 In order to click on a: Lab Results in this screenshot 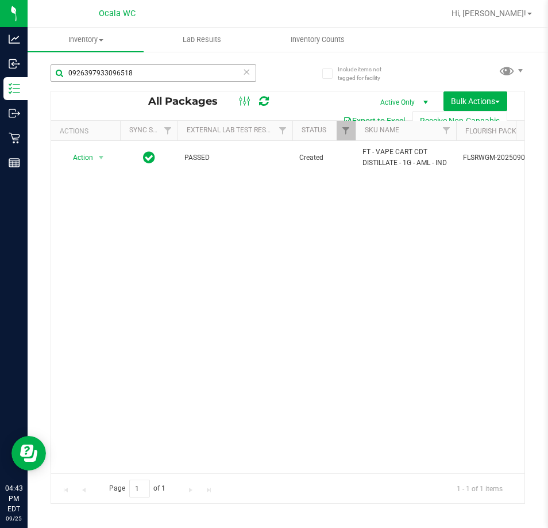, I will do `click(202, 40)`.